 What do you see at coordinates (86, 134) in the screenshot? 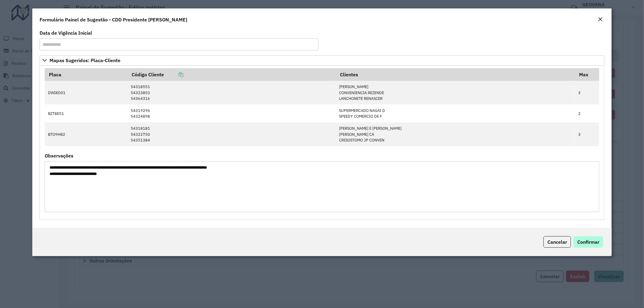
I see `td: BTO9H82` at bounding box center [86, 134].